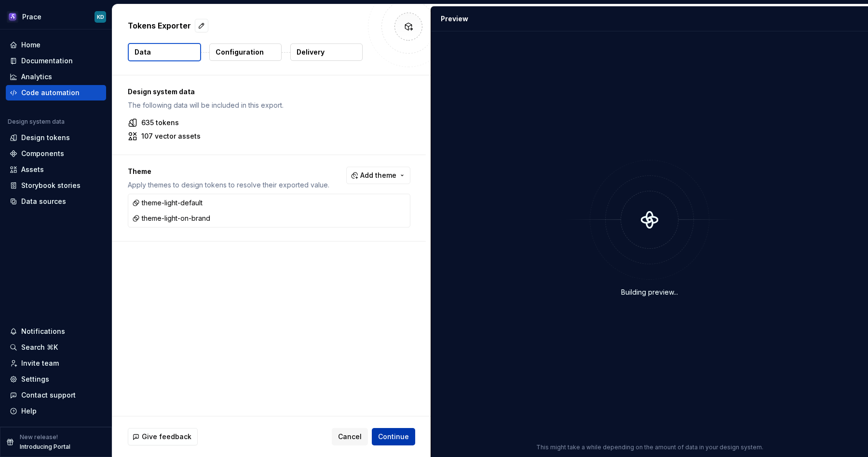  Describe the element at coordinates (378, 175) in the screenshot. I see `span: Add theme` at that location.